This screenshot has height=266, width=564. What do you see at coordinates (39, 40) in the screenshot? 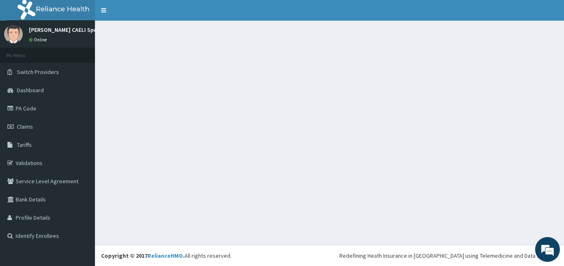
I see `a: Online` at bounding box center [39, 40].